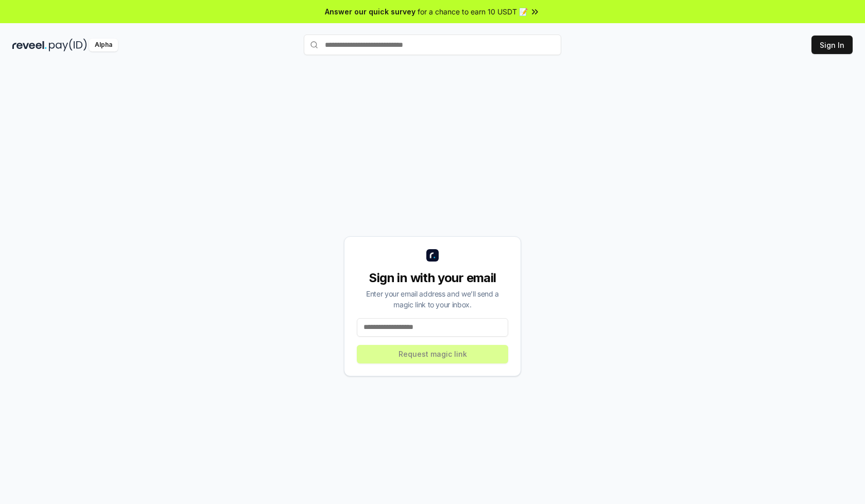  I want to click on div: Enter your email address and we’ll send a magic link to your inbox., so click(432, 299).